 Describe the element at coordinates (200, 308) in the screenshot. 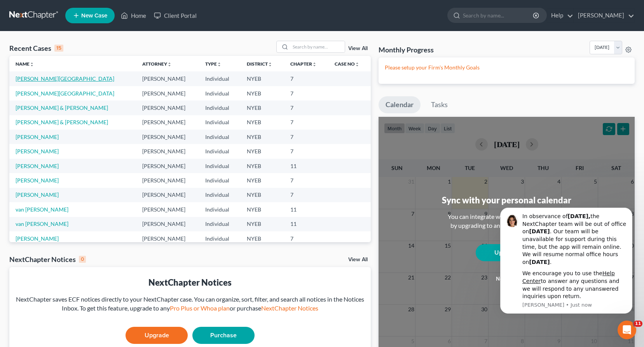

I see `a: Pro Plus or Whoa plan` at that location.